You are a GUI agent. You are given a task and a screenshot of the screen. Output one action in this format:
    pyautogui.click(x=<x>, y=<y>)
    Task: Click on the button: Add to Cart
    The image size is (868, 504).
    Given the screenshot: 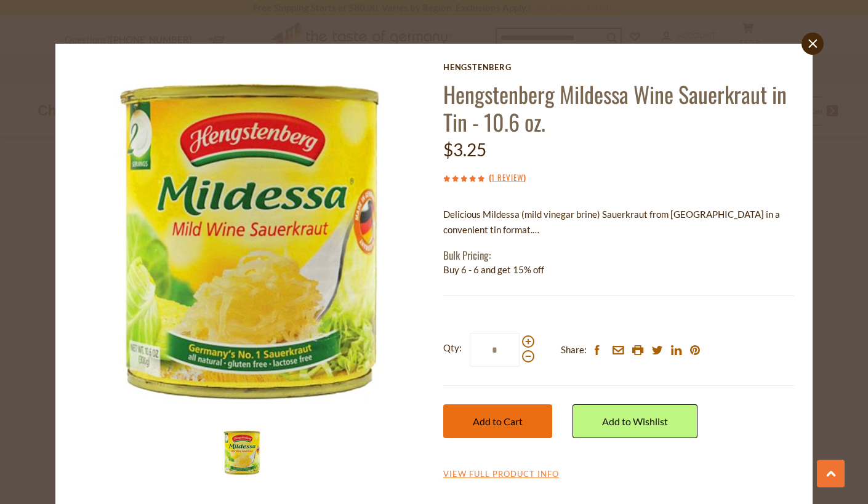 What is the action you would take?
    pyautogui.click(x=497, y=421)
    